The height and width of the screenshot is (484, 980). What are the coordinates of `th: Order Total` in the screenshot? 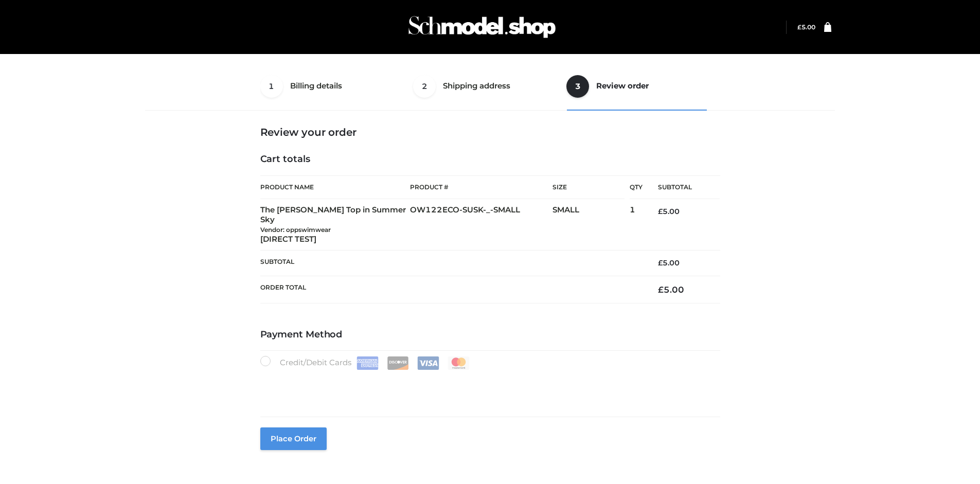 It's located at (452, 289).